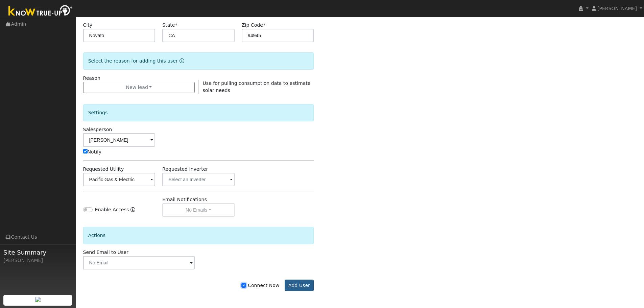 Image resolution: width=644 pixels, height=308 pixels. What do you see at coordinates (93, 152) in the screenshot?
I see `label: Notify` at bounding box center [93, 152].